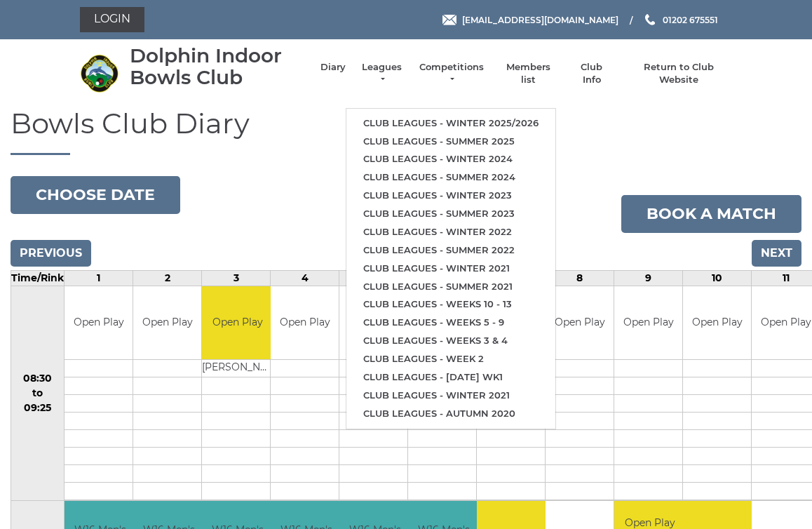 The width and height of the screenshot is (812, 529). What do you see at coordinates (580, 278) in the screenshot?
I see `td: 8` at bounding box center [580, 278].